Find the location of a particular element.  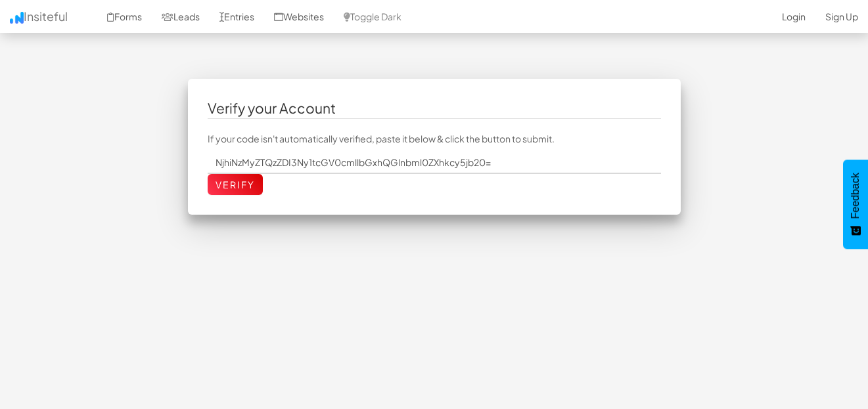

button: Feedback - Show survey is located at coordinates (856, 204).